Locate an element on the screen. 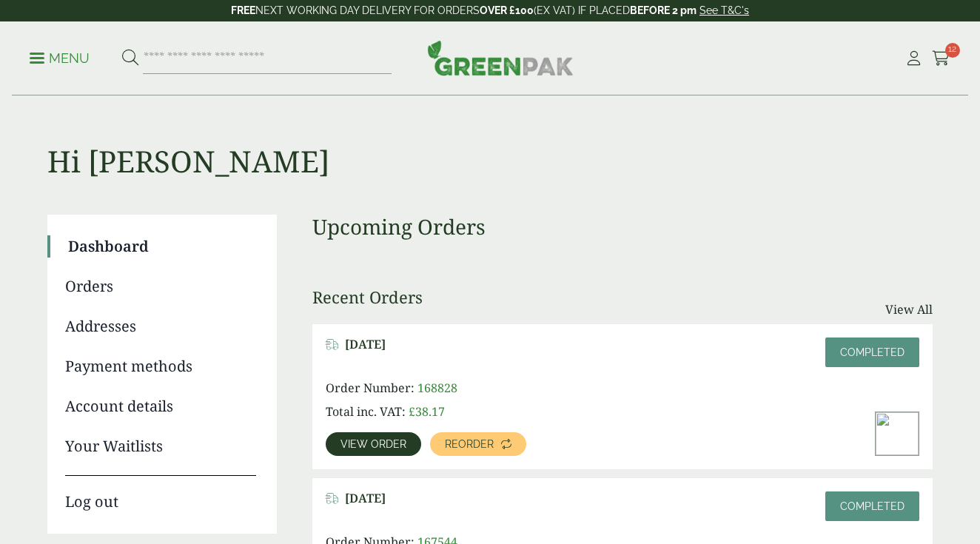 The height and width of the screenshot is (544, 980). a: Account details is located at coordinates (161, 406).